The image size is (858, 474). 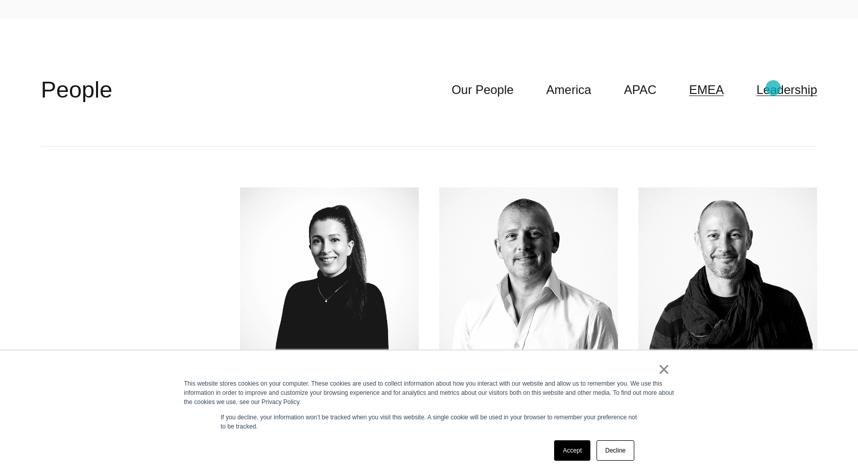 I want to click on a: EMEA, so click(x=707, y=90).